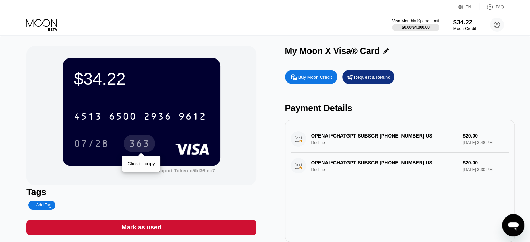 This screenshot has width=530, height=242. I want to click on div: 9612, so click(192, 117).